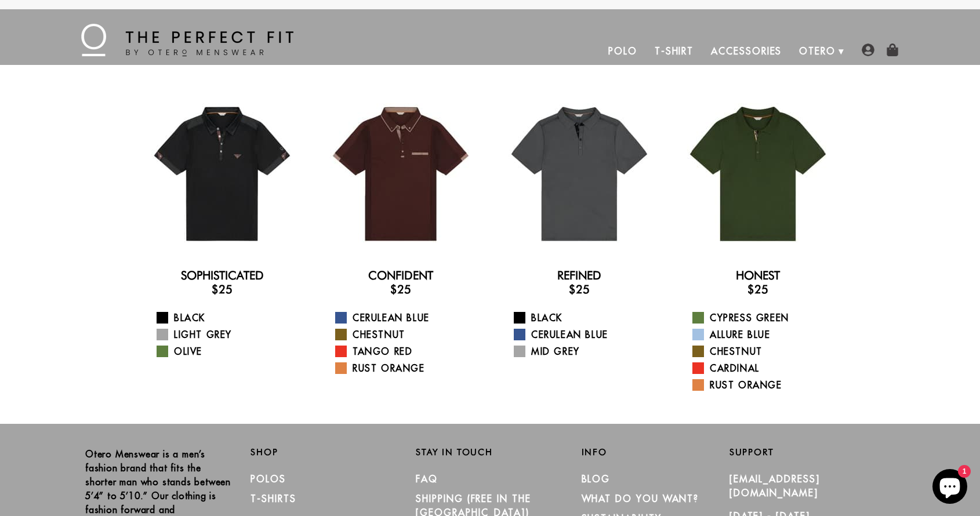 Image resolution: width=980 pixels, height=516 pixels. What do you see at coordinates (586, 351) in the screenshot?
I see `a: Mid Grey` at bounding box center [586, 351].